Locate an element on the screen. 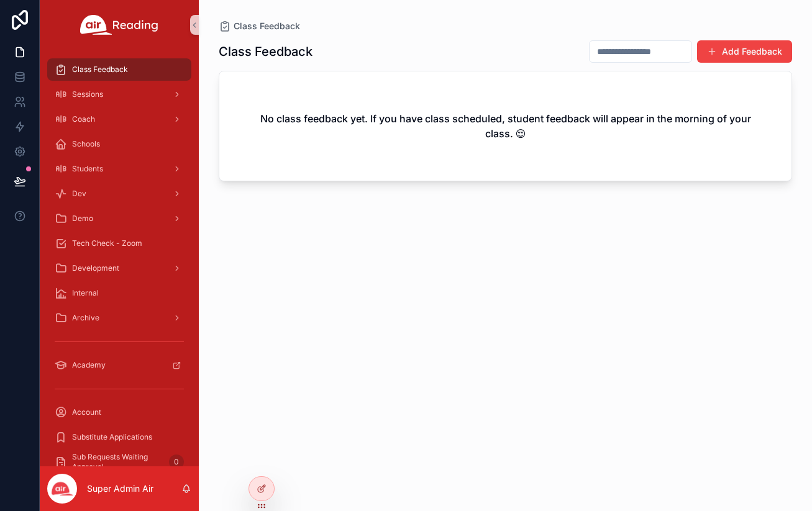 The width and height of the screenshot is (812, 511). span: Students is located at coordinates (87, 169).